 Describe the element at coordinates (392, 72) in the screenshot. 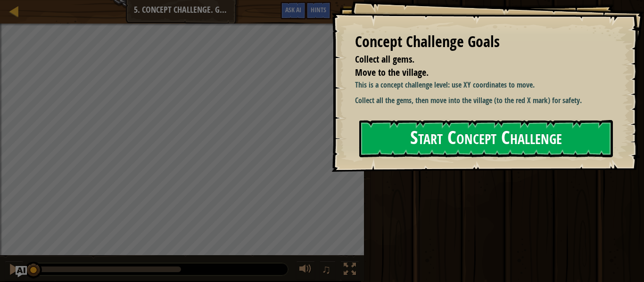

I see `span: Move to the village.` at that location.